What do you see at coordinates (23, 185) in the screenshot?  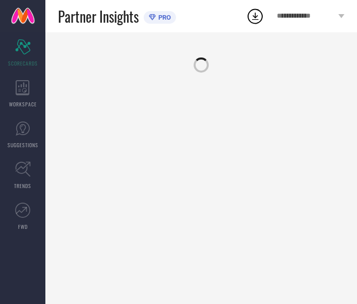 I see `span: TRENDS` at bounding box center [23, 185].